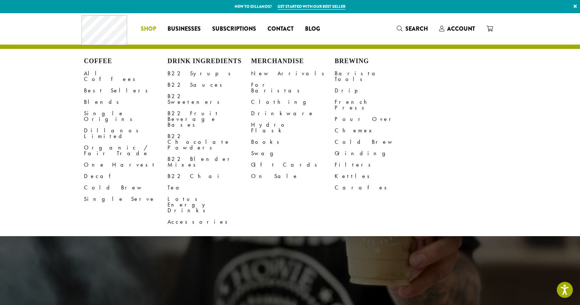 The width and height of the screenshot is (580, 305). I want to click on a: B22 Chai, so click(209, 176).